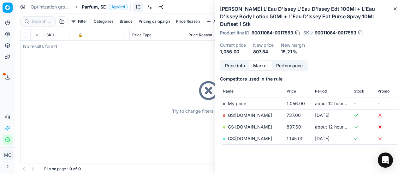 This screenshot has width=404, height=174. What do you see at coordinates (233, 52) in the screenshot?
I see `dd: 1,056.00` at bounding box center [233, 52].